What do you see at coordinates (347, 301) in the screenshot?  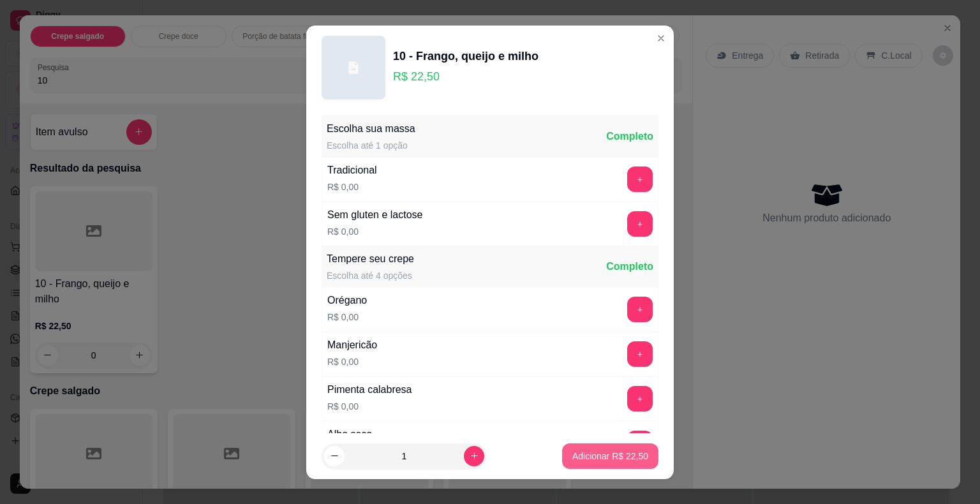 I see `div: Orégano` at bounding box center [347, 301].